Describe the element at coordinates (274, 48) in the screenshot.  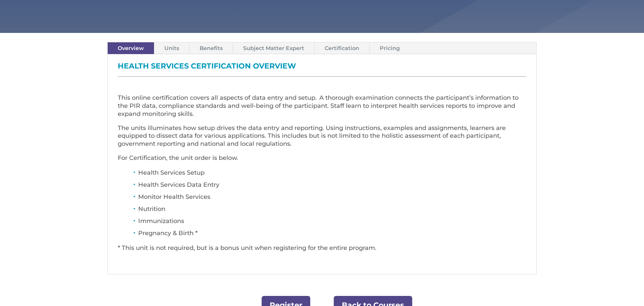
I see `a: Subject Matter Expert` at that location.